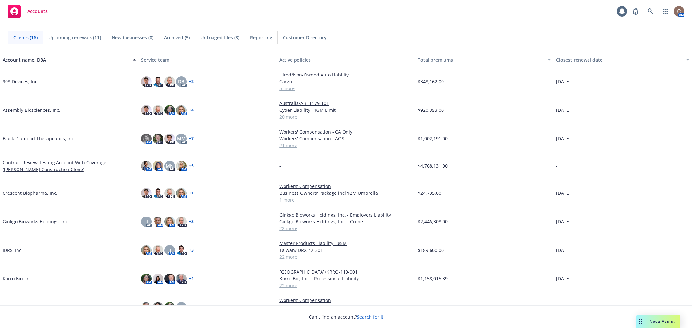  Describe the element at coordinates (346, 117) in the screenshot. I see `a: 20 more` at that location.